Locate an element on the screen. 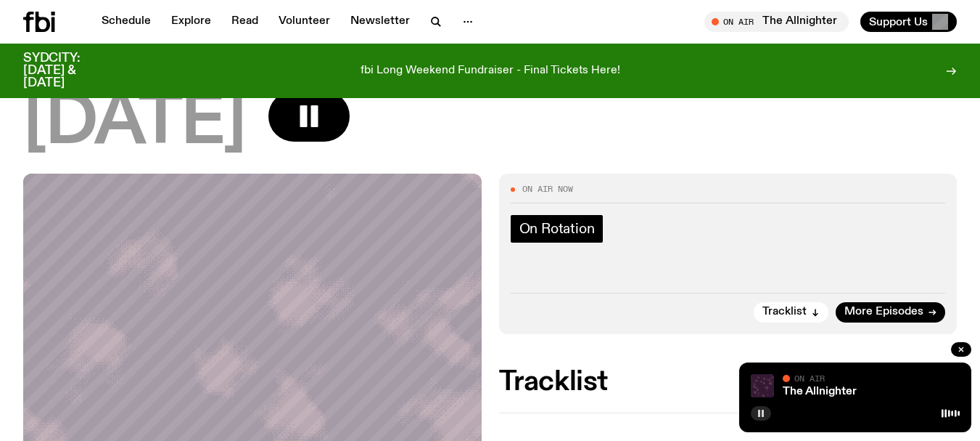 The width and height of the screenshot is (980, 441). a: Volunteer is located at coordinates (304, 22).